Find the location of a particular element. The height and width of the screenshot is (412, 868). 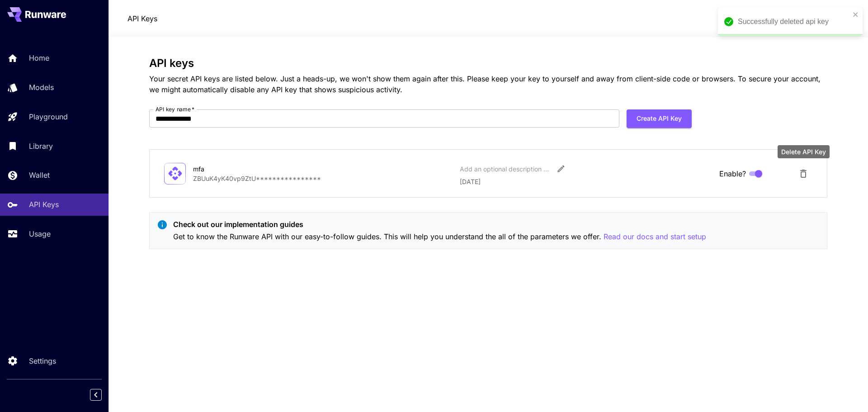

span: Enable? is located at coordinates (732, 174).